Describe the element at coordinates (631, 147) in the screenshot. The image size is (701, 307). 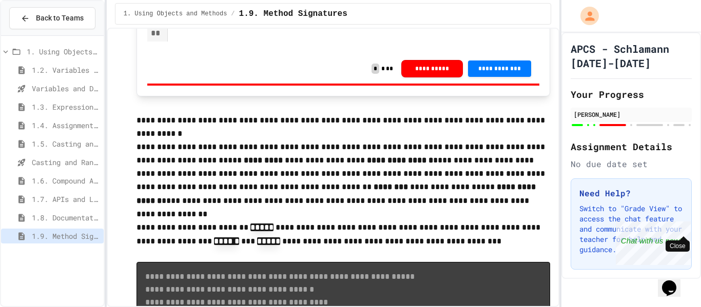
I see `h2: Assignment Details` at that location.